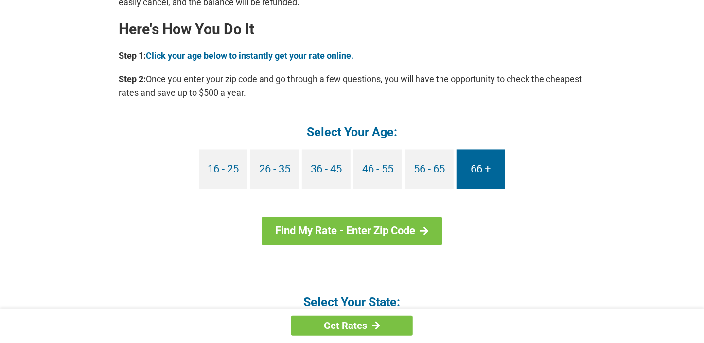  I want to click on p: Once you enter your zip code and go through a few questions, you will have the opportunity to che..., so click(352, 86).